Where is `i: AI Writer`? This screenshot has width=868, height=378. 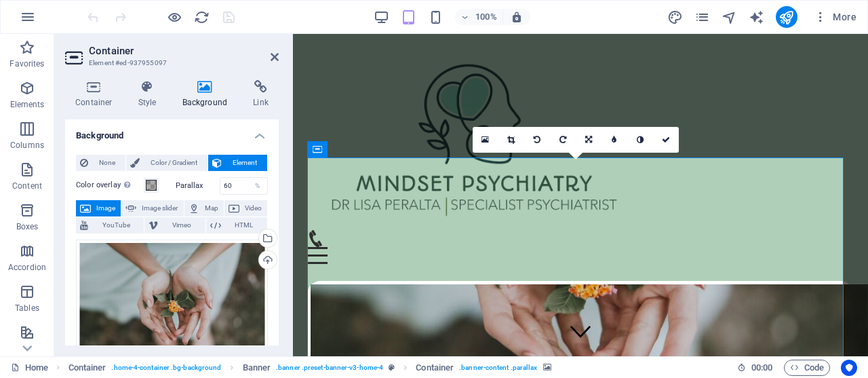
i: AI Writer is located at coordinates (757, 17).